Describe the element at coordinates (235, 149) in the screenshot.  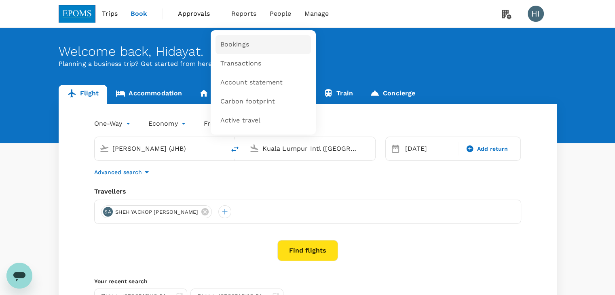
I see `button: delete` at that location.